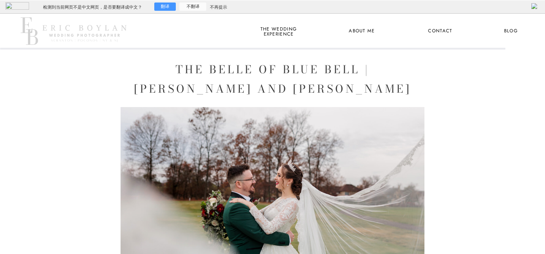 Image resolution: width=545 pixels, height=254 pixels. I want to click on pt: 检测到当前网页不是中文网页，是否要翻译成中文？, so click(93, 7).